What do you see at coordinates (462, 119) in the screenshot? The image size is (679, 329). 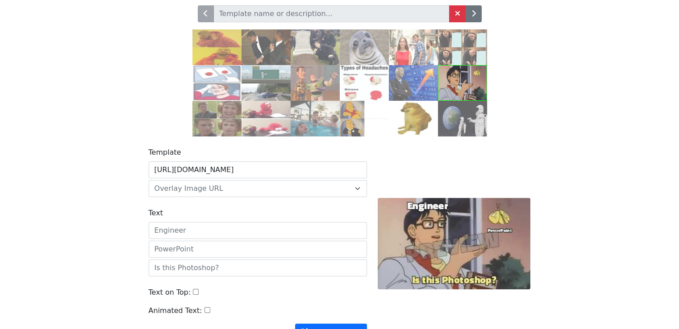 I see `img: astronaut.jpg` at bounding box center [462, 119].